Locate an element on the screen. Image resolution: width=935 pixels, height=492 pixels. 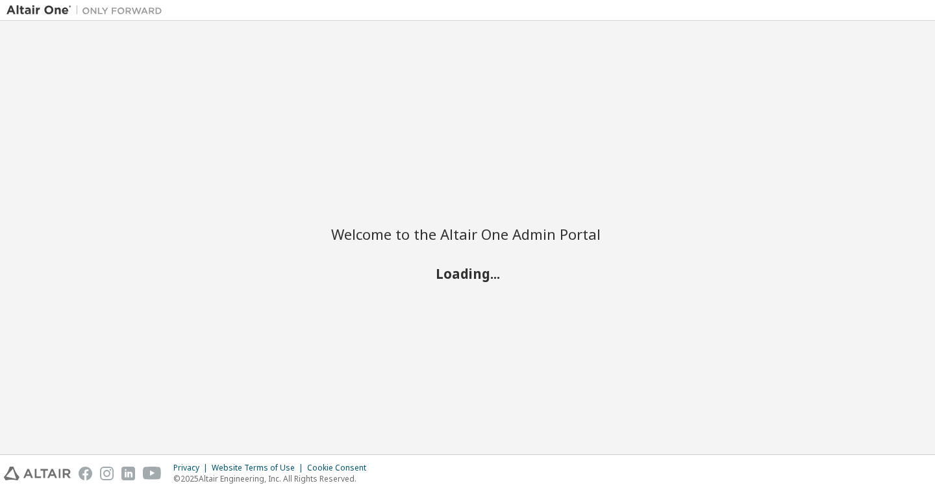
img: linkedin.svg is located at coordinates (128, 473).